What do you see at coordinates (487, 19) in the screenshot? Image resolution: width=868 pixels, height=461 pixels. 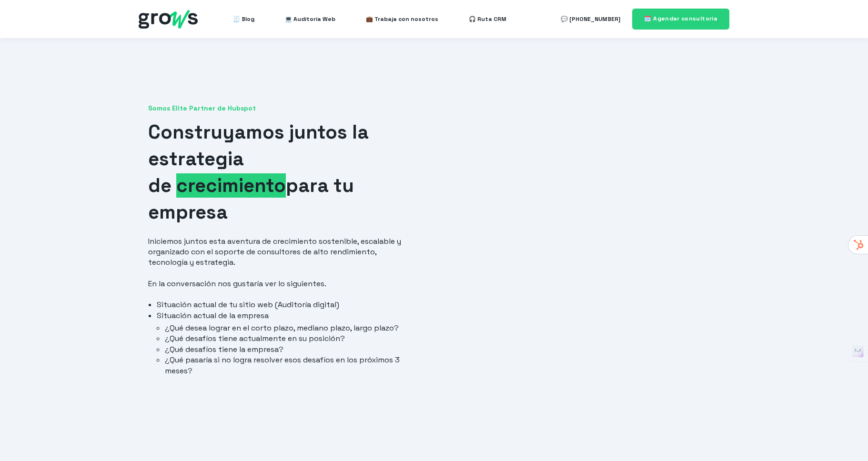 I see `a: 🎧 Ruta CRM` at bounding box center [487, 19].